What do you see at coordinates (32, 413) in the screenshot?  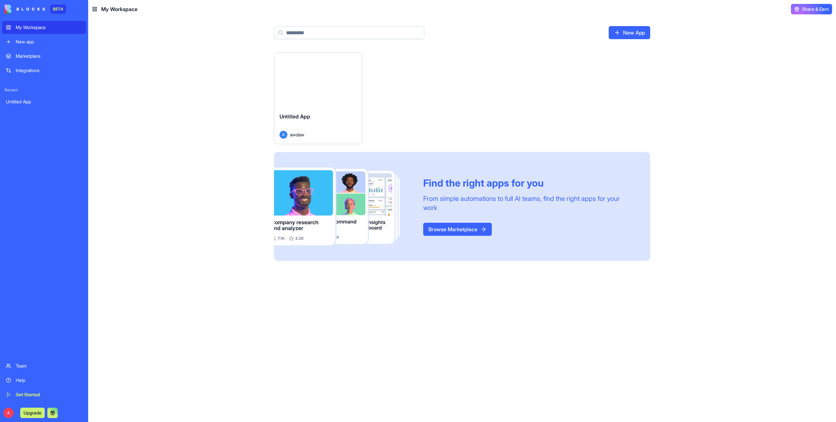 I see `button: Upgrade` at bounding box center [32, 413].